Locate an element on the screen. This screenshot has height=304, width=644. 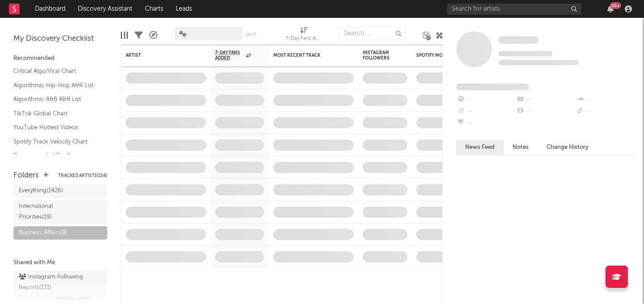
div: Spotify Monthly Listeners is located at coordinates (450, 55).